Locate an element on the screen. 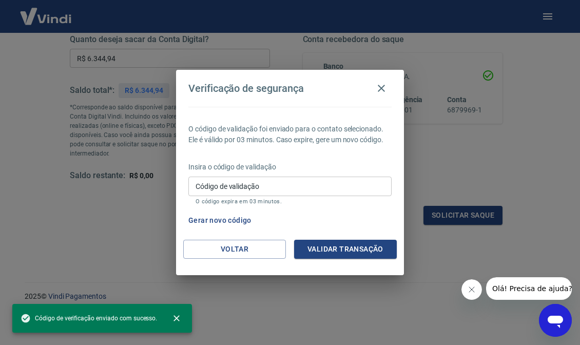 This screenshot has height=345, width=580. p: O código expira em 03 minutos. is located at coordinates (290, 201).